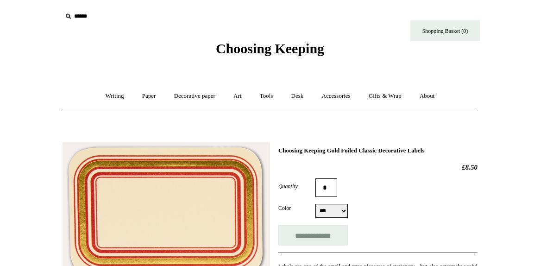  I want to click on a: Tools, so click(266, 96).